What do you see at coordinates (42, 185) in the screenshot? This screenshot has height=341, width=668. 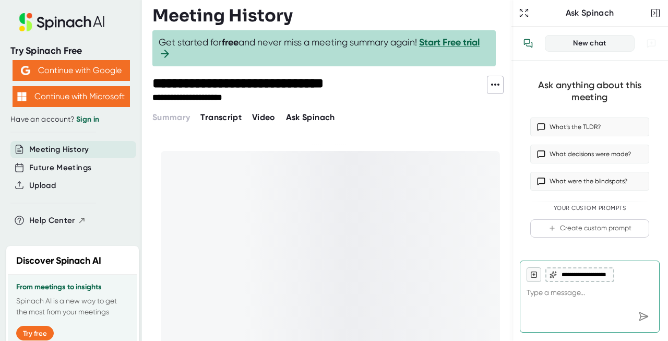 I see `span: Upload` at bounding box center [42, 185].